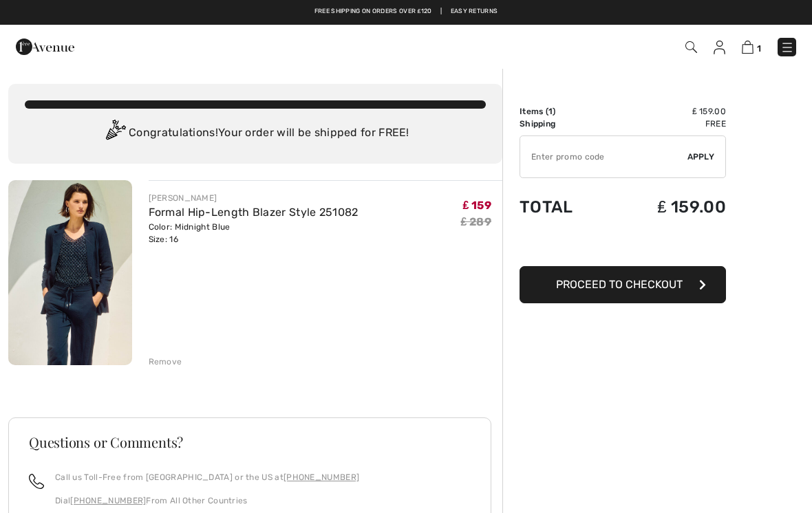  What do you see at coordinates (747, 47) in the screenshot?
I see `img: Shopping Bag` at bounding box center [747, 47].